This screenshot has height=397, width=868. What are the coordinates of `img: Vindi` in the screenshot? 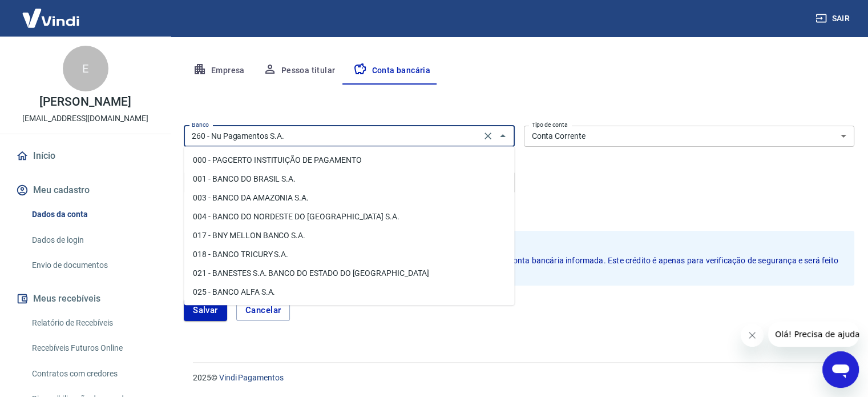 It's located at (51, 18).